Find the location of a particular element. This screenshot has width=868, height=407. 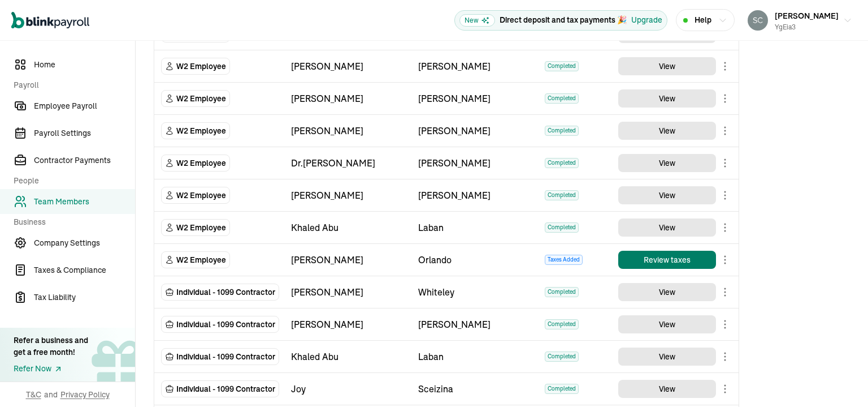

button: Upgrade is located at coordinates (647, 20).